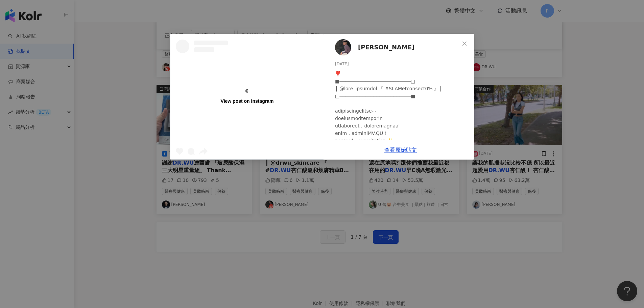 The height and width of the screenshot is (308, 644). Describe the element at coordinates (343, 47) in the screenshot. I see `img: KOL Avatar` at that location.